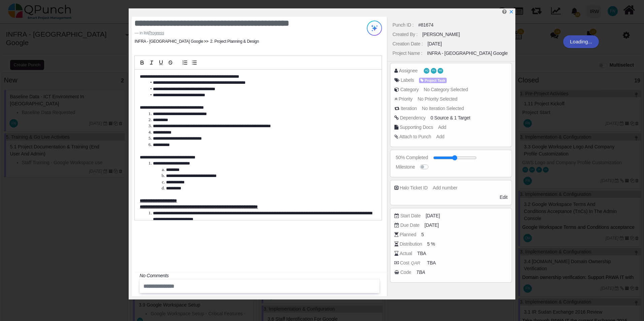 This screenshot has width=644, height=321. What do you see at coordinates (511, 12) in the screenshot?
I see `a: x` at bounding box center [511, 12].